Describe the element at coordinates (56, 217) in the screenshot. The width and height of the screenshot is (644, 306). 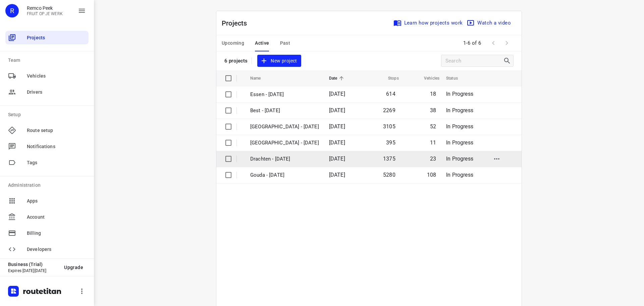
I see `span: Account` at that location.